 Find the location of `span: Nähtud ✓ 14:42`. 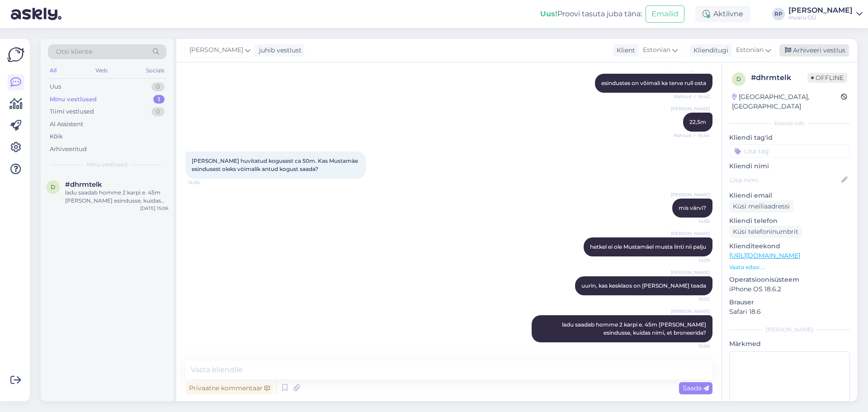

span: Nähtud ✓ 14:42 is located at coordinates (691, 96).